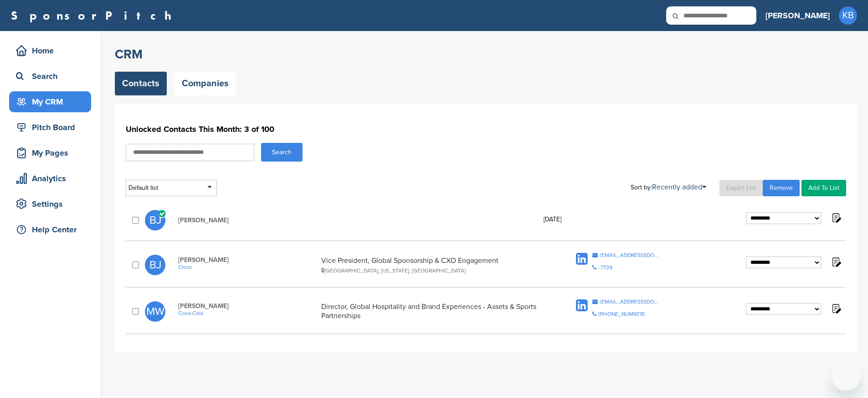 The width and height of the screenshot is (868, 398). Describe the element at coordinates (53, 76) in the screenshot. I see `div: Search` at that location.